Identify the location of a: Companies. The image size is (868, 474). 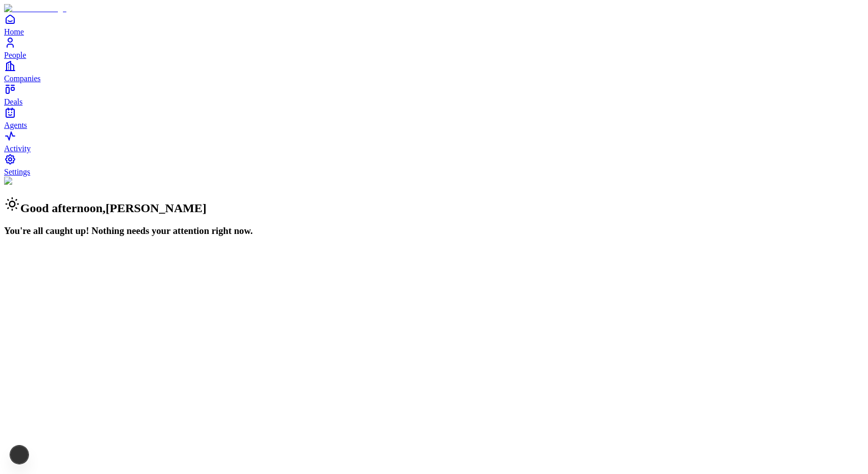
(434, 71).